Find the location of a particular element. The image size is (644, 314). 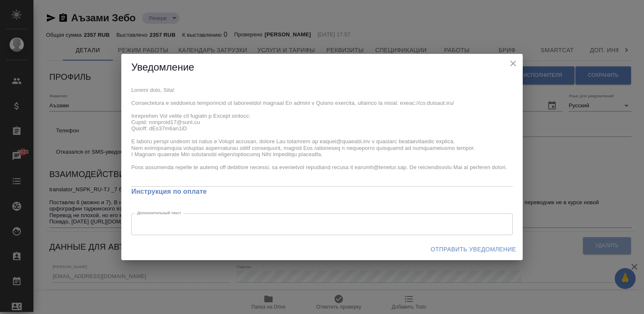

span: Отправить уведомление is located at coordinates (474, 249).